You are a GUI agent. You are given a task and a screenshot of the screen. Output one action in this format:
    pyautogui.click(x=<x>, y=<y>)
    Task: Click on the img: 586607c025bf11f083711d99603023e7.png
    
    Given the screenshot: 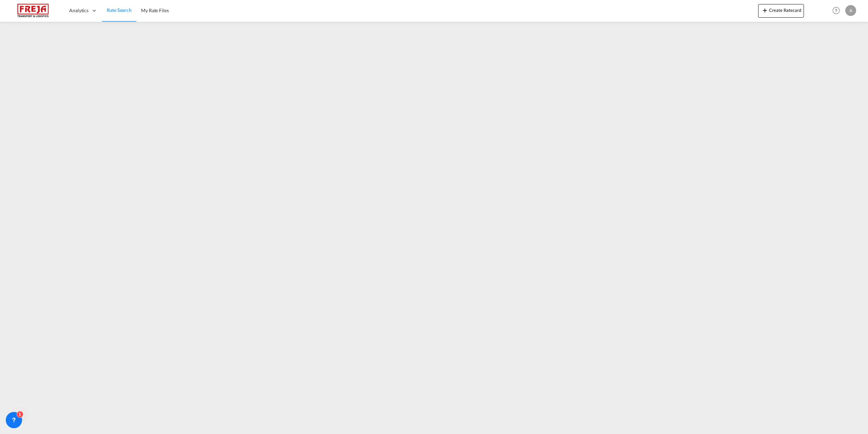 What is the action you would take?
    pyautogui.click(x=33, y=11)
    